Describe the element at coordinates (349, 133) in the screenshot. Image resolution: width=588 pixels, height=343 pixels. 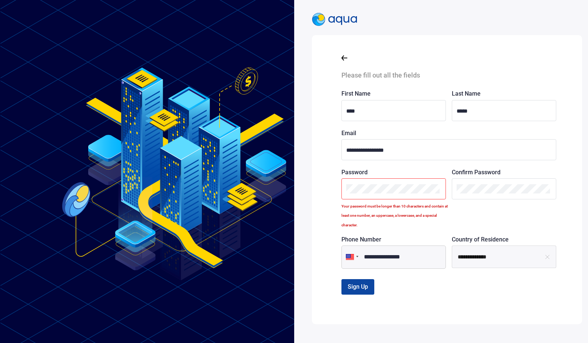
I see `span: Email` at that location.